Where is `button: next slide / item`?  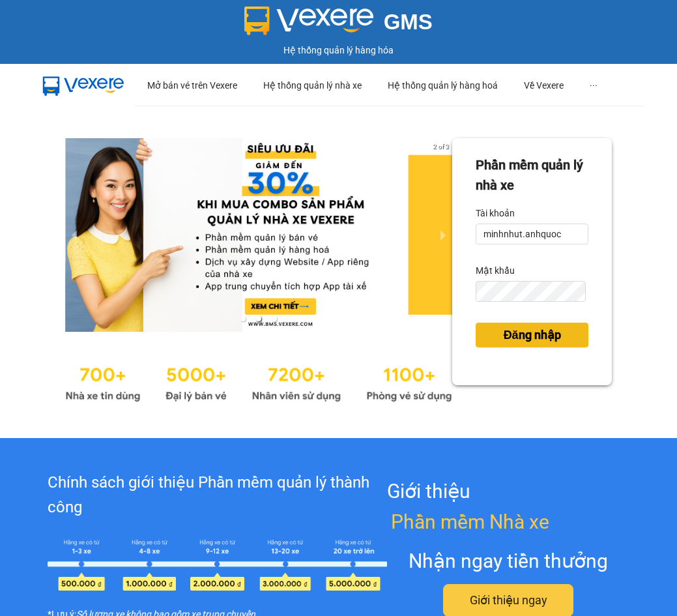
button: next slide / item is located at coordinates (443, 234).